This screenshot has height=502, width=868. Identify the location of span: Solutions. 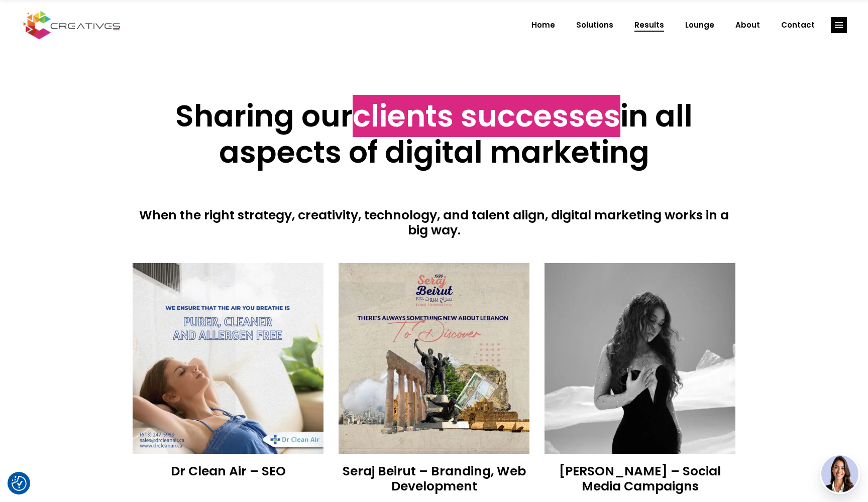
(595, 25).